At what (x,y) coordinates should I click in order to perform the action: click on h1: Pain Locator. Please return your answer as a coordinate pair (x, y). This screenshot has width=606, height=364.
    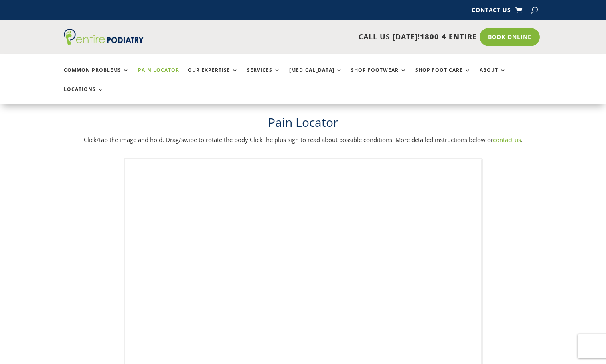
    Looking at the image, I should click on (303, 125).